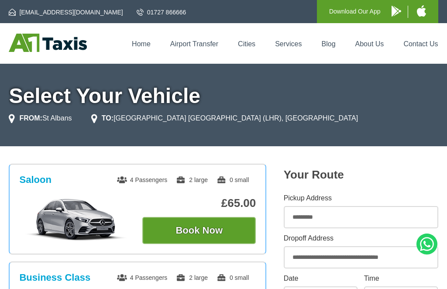  Describe the element at coordinates (361, 175) in the screenshot. I see `h2: Your Route` at that location.